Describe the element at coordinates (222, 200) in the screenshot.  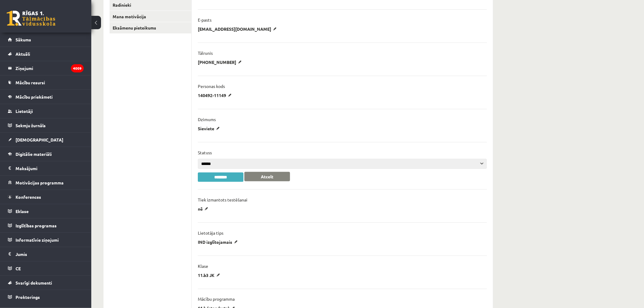
I see `p: Tiek izmantots testēšanai` at that location.